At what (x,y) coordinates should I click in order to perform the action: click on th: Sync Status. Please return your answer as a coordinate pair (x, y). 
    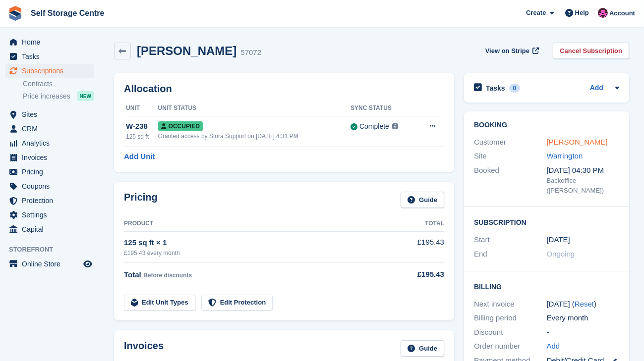
    Looking at the image, I should click on (383, 109).